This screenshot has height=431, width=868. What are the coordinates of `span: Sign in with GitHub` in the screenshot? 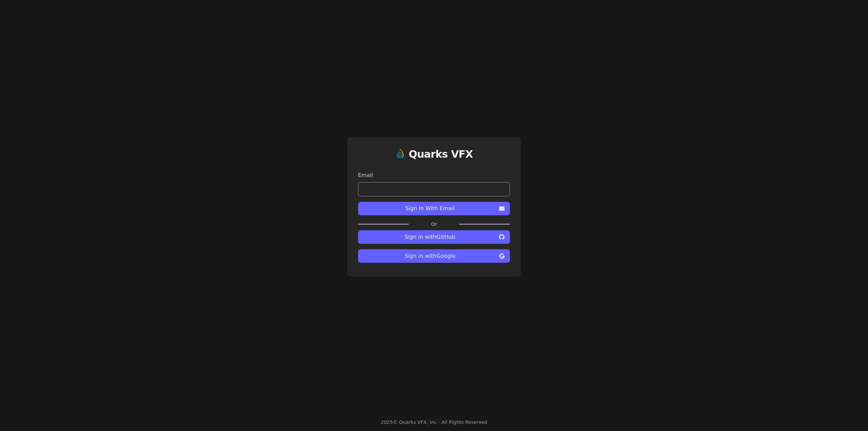 It's located at (430, 237).